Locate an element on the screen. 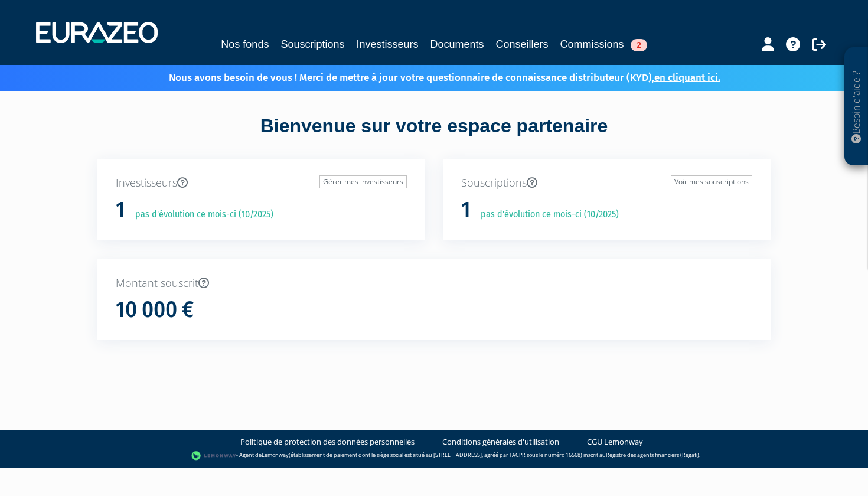 The image size is (868, 496). a: Politique de protection des données personnelles is located at coordinates (327, 441).